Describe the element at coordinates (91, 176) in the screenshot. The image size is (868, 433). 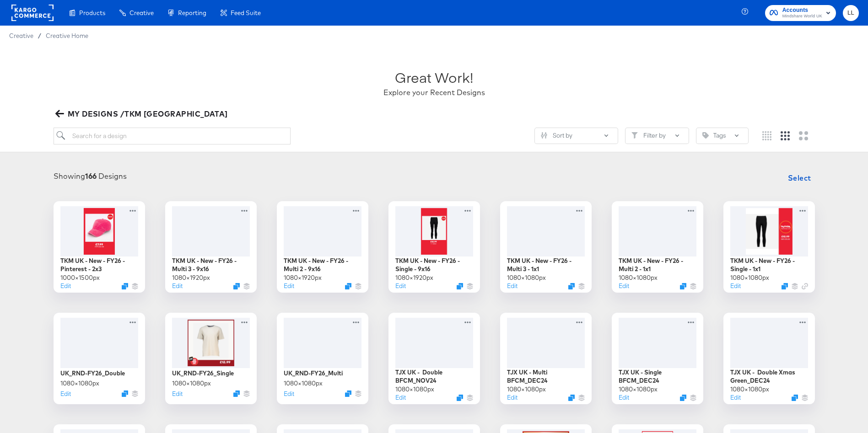
I see `strong: 166` at that location.